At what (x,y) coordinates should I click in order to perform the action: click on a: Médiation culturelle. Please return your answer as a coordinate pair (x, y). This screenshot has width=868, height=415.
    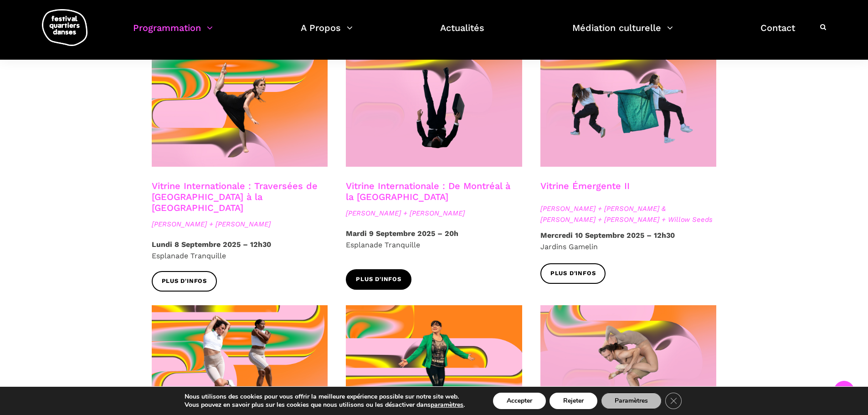
    Looking at the image, I should click on (623, 34).